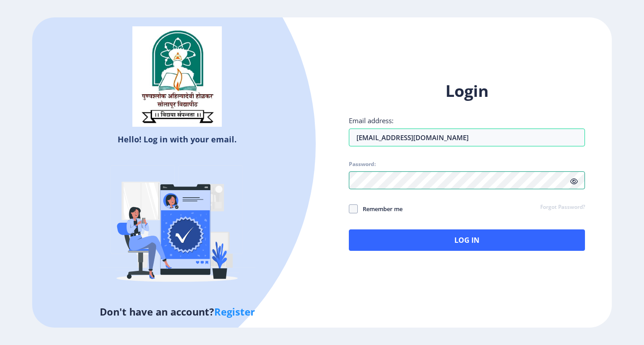 This screenshot has width=644, height=345. I want to click on input: Email address, so click(467, 137).